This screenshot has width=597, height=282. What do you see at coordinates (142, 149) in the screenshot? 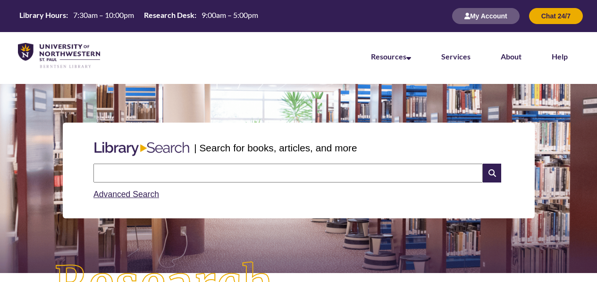
I see `img: Libary Search` at bounding box center [142, 149].